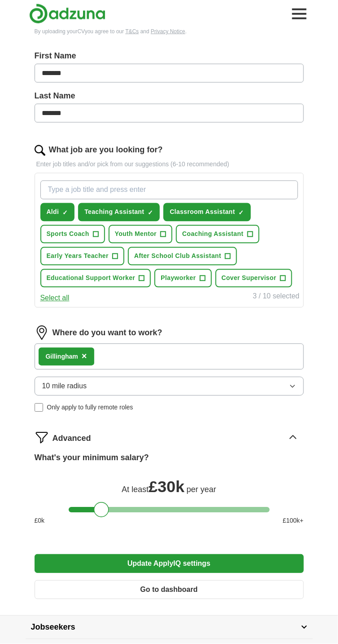 This screenshot has width=338, height=644. Describe the element at coordinates (62, 356) in the screenshot. I see `div: Gillingham` at that location.